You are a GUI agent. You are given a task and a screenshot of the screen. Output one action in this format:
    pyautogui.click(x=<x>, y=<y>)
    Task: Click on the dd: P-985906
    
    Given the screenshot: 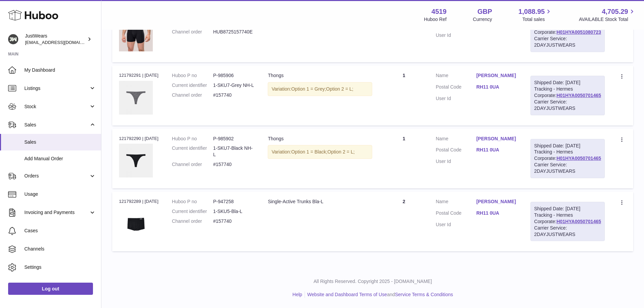 What is the action you would take?
    pyautogui.click(x=233, y=76)
    